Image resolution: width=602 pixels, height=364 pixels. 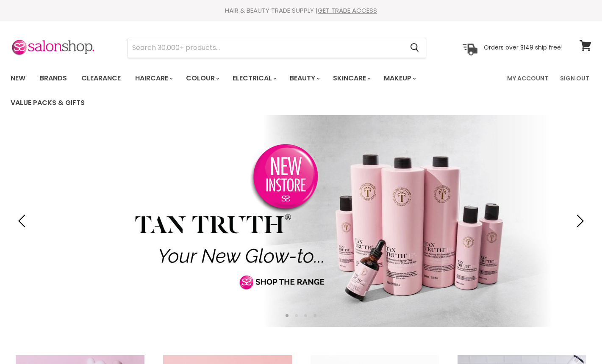 I want to click on button: Next, so click(x=579, y=221).